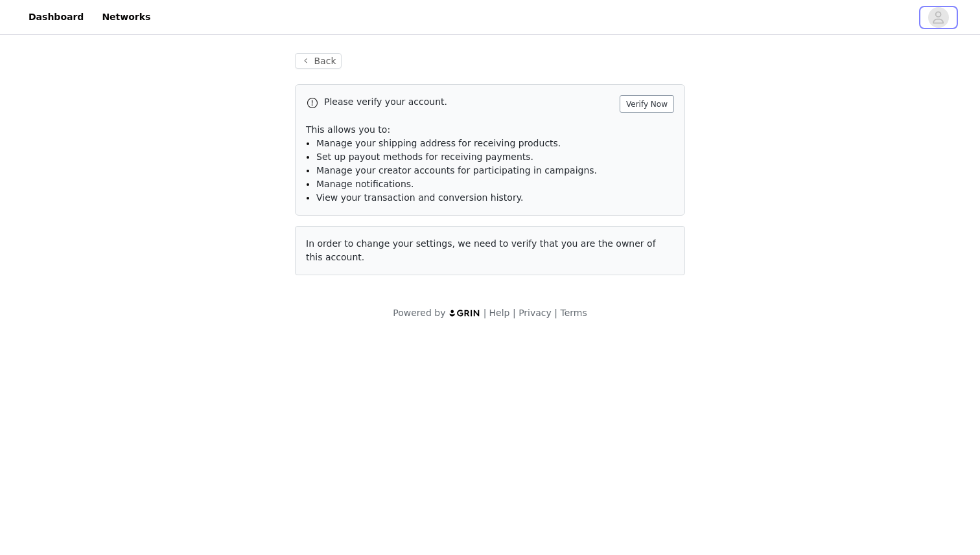 This screenshot has width=980, height=555. What do you see at coordinates (465, 313) in the screenshot?
I see `img: logo` at bounding box center [465, 313].